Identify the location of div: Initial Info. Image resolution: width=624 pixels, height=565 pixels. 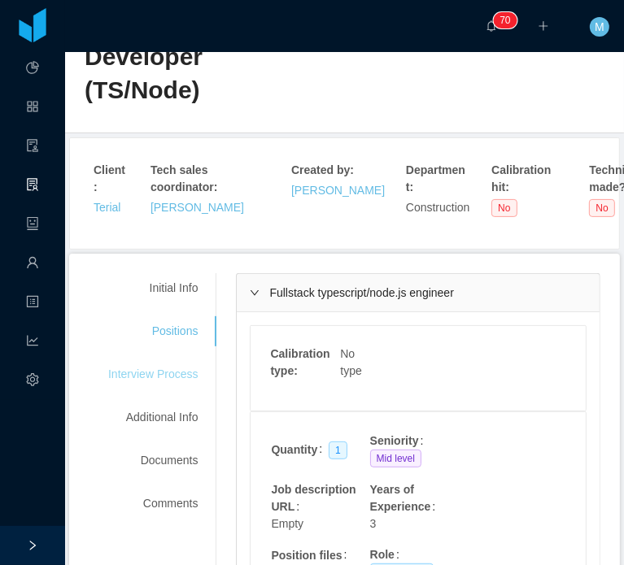
(153, 288).